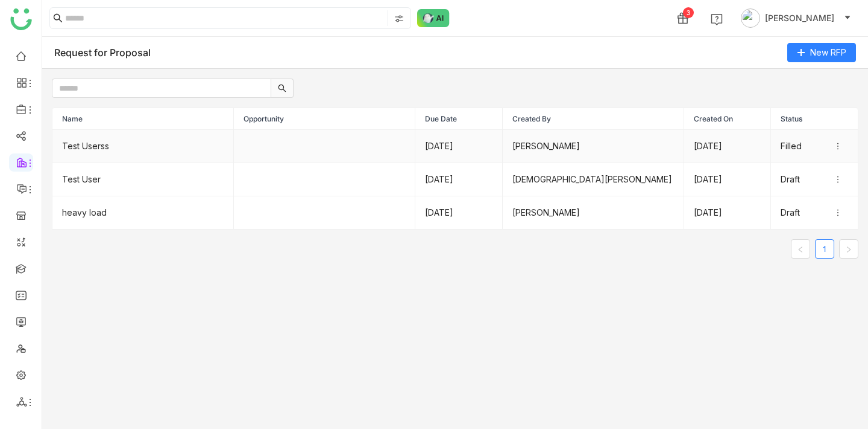  Describe the element at coordinates (143, 179) in the screenshot. I see `td: Test User` at that location.